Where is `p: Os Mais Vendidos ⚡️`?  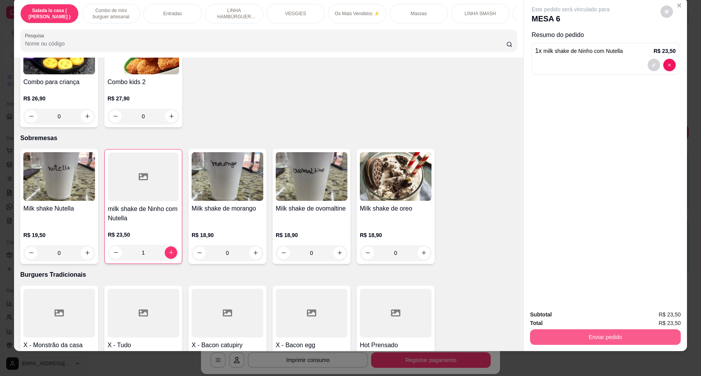 p: Os Mais Vendidos ⚡️ is located at coordinates (357, 14).